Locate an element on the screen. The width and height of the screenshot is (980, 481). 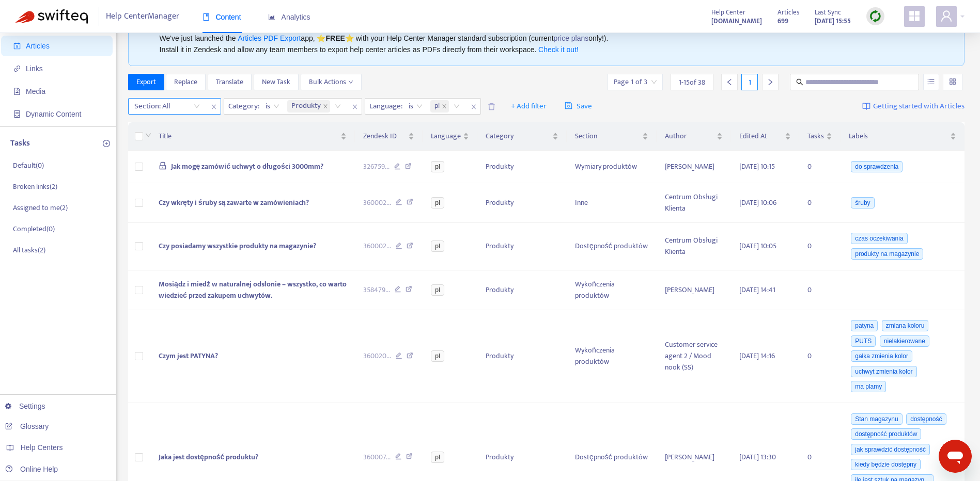
th: Tasks is located at coordinates (820, 136).